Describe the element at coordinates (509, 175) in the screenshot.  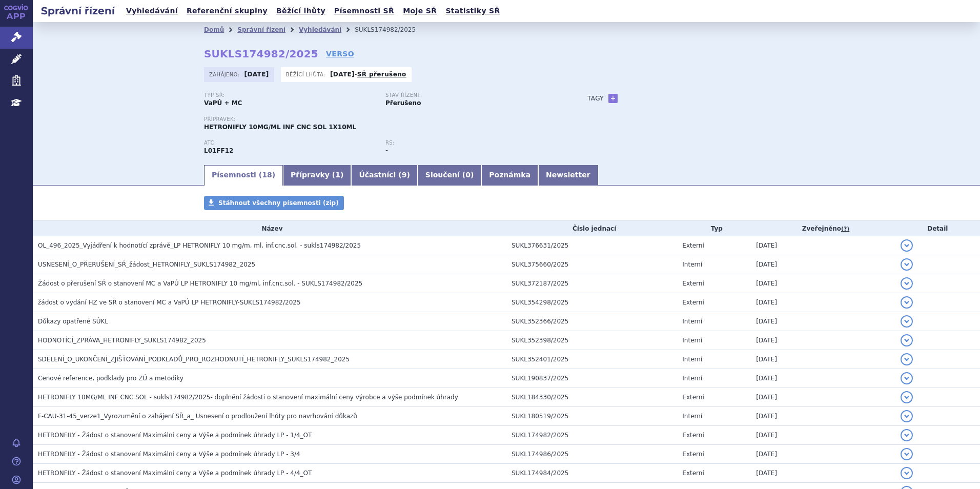
I see `a: Poznámka` at that location.